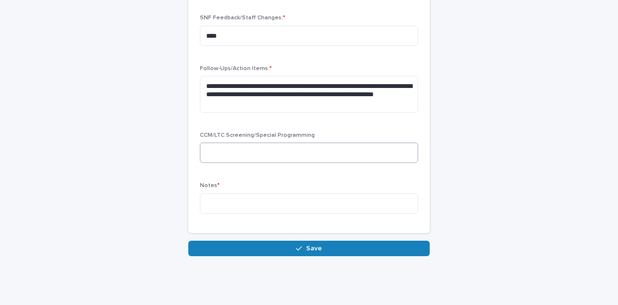  Describe the element at coordinates (210, 185) in the screenshot. I see `span: Notes` at that location.